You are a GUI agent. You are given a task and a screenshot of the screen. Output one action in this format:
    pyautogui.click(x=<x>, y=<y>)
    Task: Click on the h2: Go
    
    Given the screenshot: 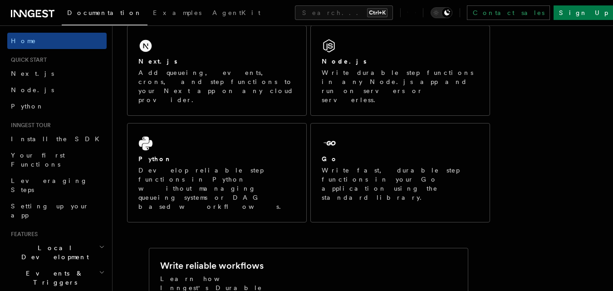 What is the action you would take?
    pyautogui.click(x=330, y=159)
    